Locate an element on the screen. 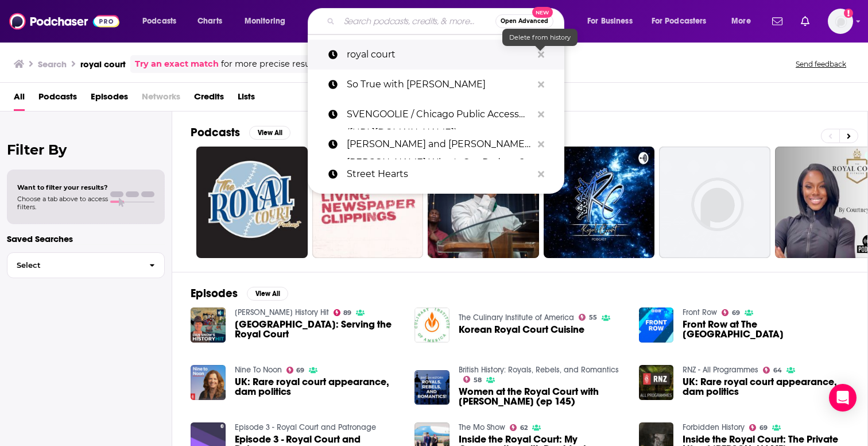 Image resolution: width=868 pixels, height=446 pixels. a: Front Row is located at coordinates (700, 312).